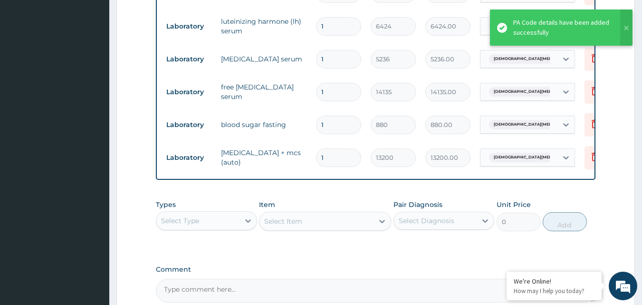  I want to click on div: We're Online!, so click(554, 281).